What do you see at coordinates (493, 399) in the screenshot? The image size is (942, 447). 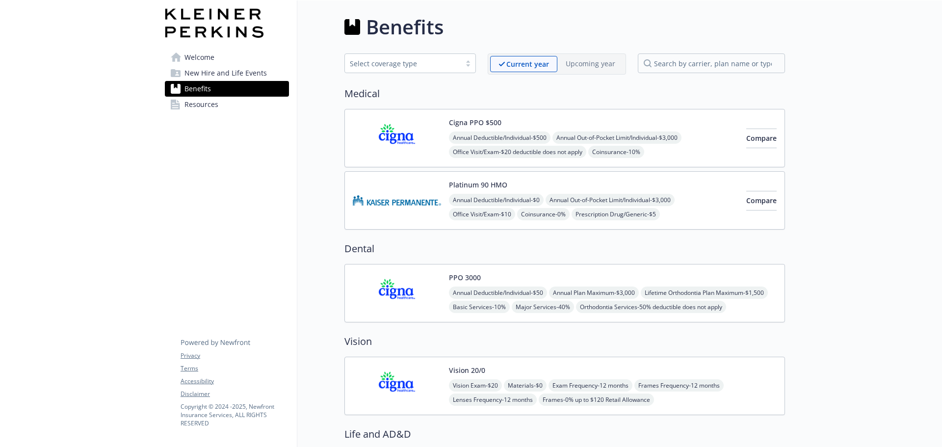 I see `span: Lenses Frequency - 12 months` at bounding box center [493, 399].